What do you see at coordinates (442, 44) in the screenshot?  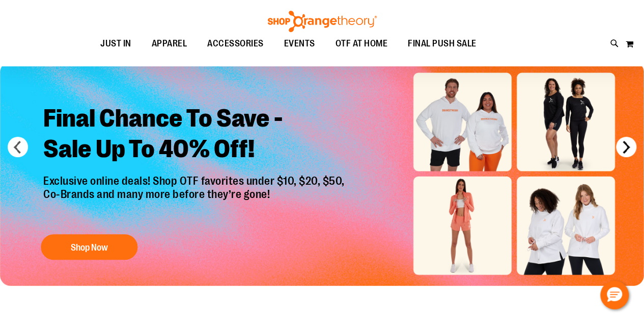 I see `a: FINAL PUSH SALE` at bounding box center [442, 44].